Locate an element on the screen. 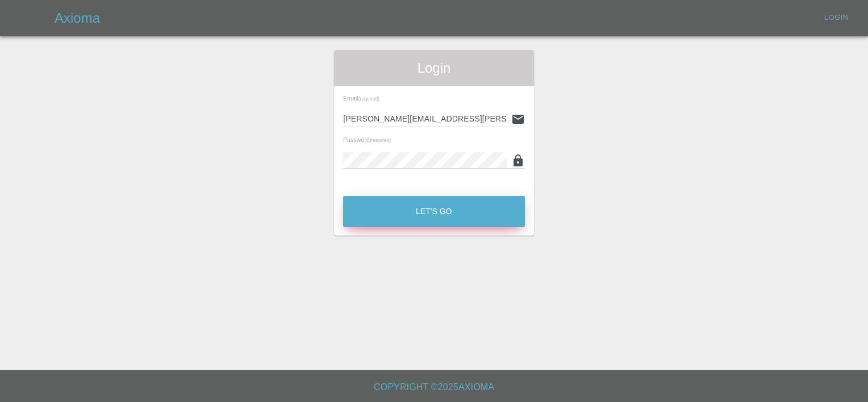 The image size is (868, 402). span: Login is located at coordinates (434, 68).